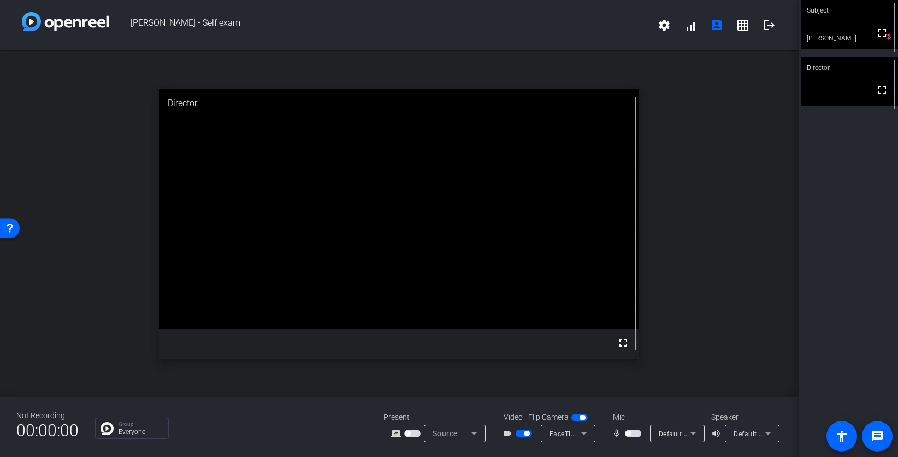 Image resolution: width=898 pixels, height=457 pixels. What do you see at coordinates (107, 428) in the screenshot?
I see `img: Chat Icon` at bounding box center [107, 428].